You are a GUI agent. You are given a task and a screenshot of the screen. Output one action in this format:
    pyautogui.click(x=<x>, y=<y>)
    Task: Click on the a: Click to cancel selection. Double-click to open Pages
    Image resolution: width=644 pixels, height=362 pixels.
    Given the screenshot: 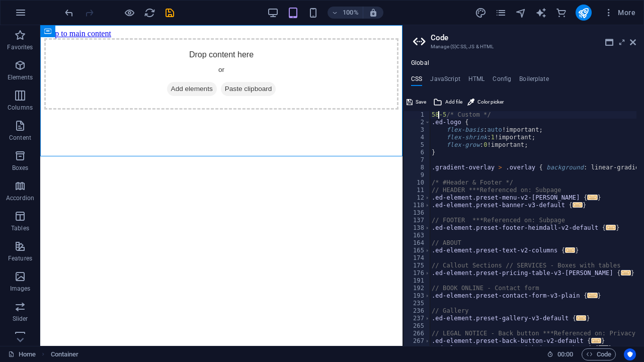 What is the action you would take?
    pyautogui.click(x=22, y=355)
    